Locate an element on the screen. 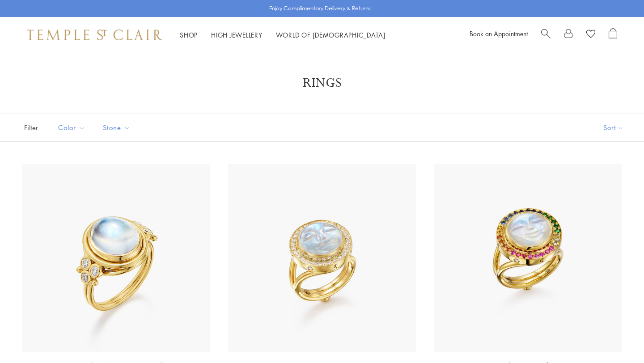 This screenshot has height=363, width=644. span: Stone is located at coordinates (118, 128).